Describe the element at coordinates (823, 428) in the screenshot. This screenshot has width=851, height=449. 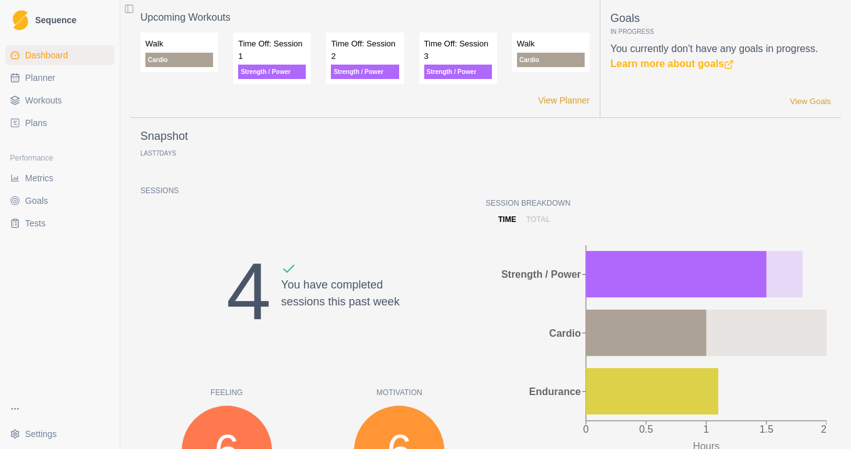
I see `tspan: 2` at that location.